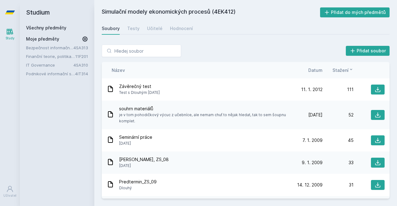 The image size is (397, 206). What do you see at coordinates (338, 90) in the screenshot?
I see `div: 111` at bounding box center [338, 90].